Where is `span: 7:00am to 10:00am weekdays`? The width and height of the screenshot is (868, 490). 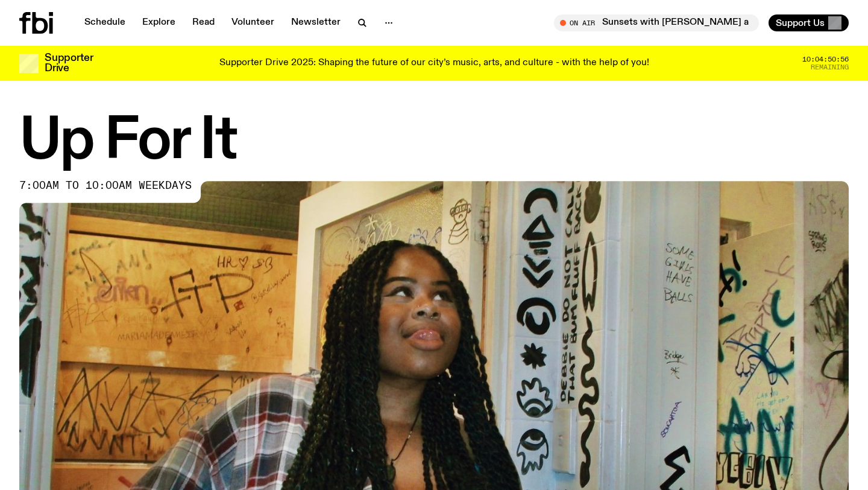
span: 7:00am to 10:00am weekdays is located at coordinates (105, 186).